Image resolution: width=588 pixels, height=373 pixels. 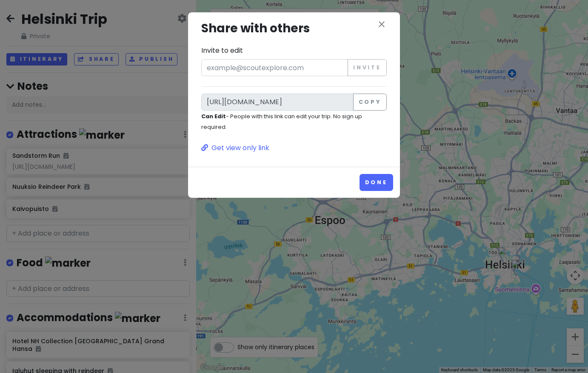 What do you see at coordinates (294, 148) in the screenshot?
I see `a: Get view only link` at bounding box center [294, 148].